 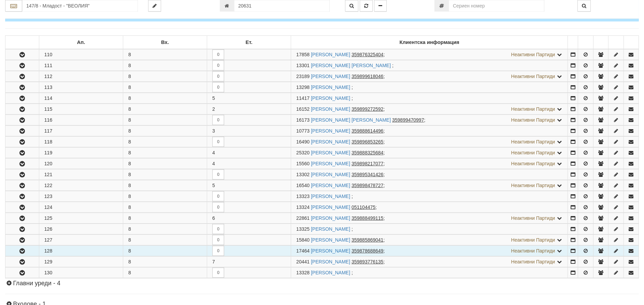 What do you see at coordinates (81, 273) in the screenshot?
I see `td: 130` at bounding box center [81, 273].